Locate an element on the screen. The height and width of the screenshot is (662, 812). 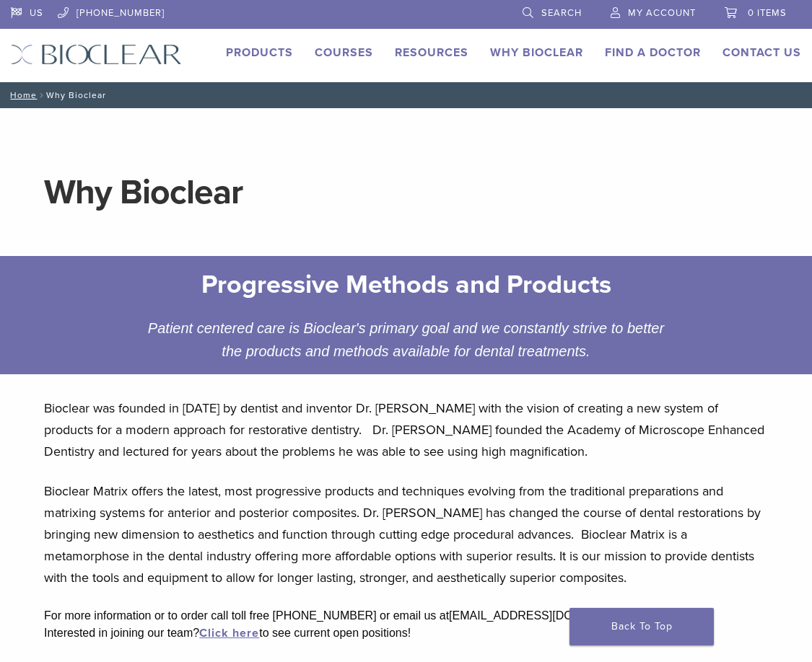
span: 0 items is located at coordinates (767, 13).